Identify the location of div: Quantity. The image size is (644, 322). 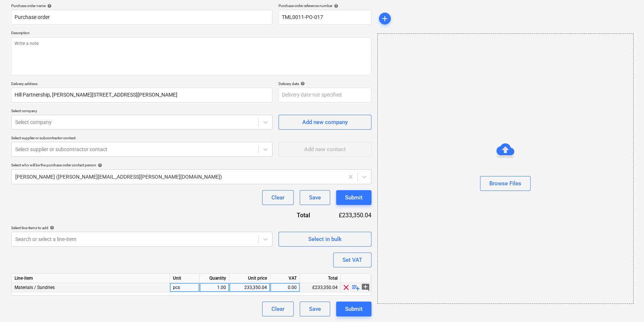
(215, 278).